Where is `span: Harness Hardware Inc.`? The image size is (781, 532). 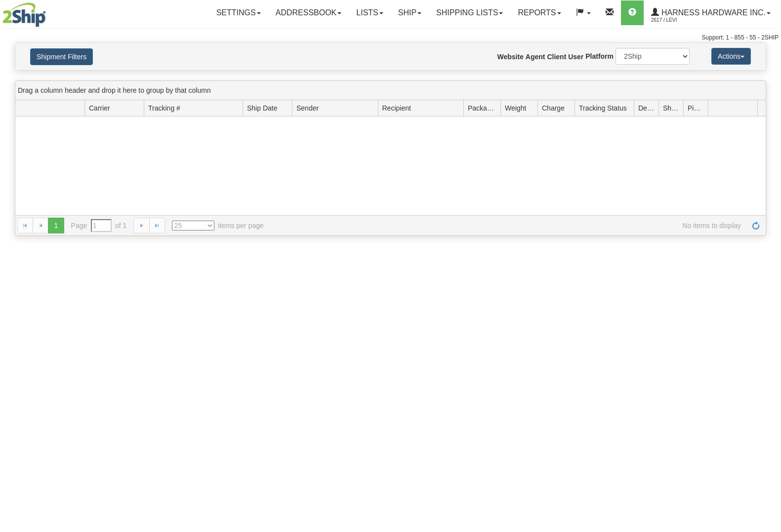
span: Harness Hardware Inc. is located at coordinates (712, 12).